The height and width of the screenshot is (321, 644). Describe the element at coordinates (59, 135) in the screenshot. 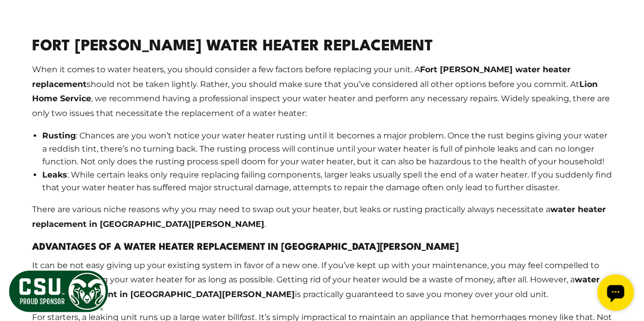

I see `strong: Rusting` at that location.